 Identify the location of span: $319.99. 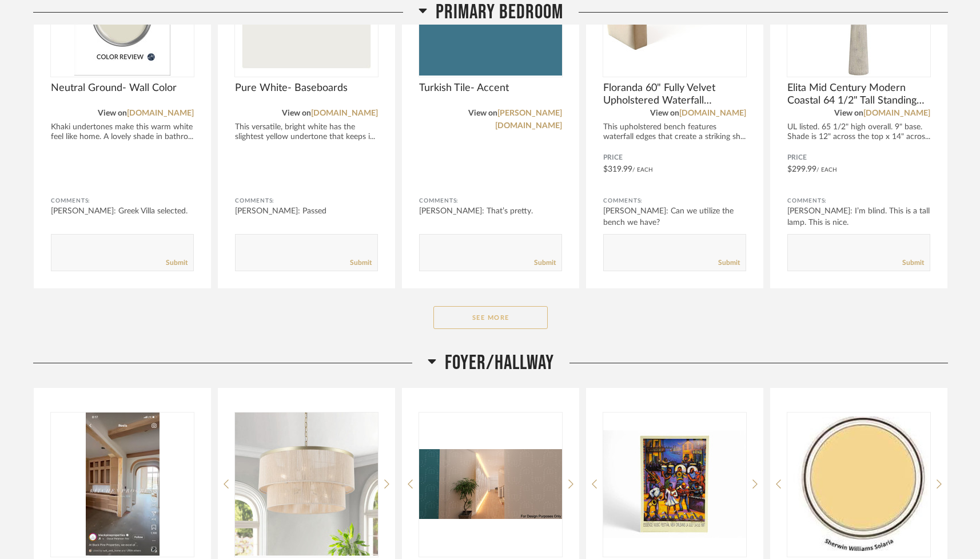
(618, 169).